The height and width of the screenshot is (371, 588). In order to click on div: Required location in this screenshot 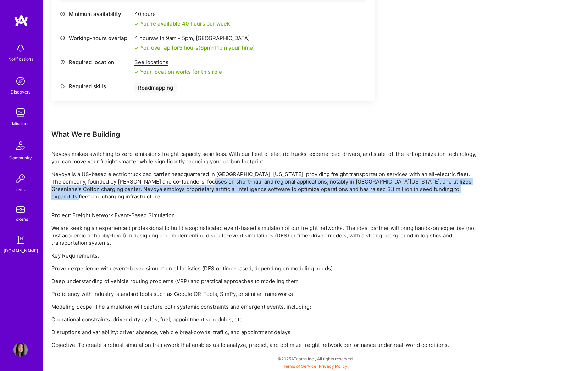, I will do `click(95, 62)`.